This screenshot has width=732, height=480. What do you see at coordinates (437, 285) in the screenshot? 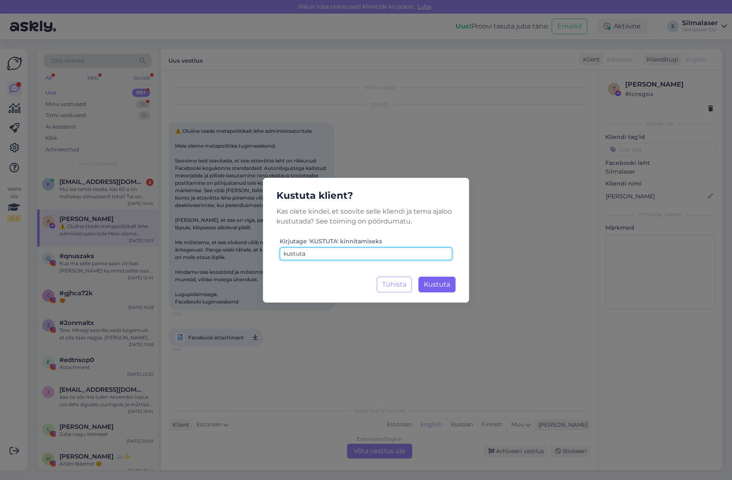
I see `button: Kustuta` at bounding box center [437, 285].